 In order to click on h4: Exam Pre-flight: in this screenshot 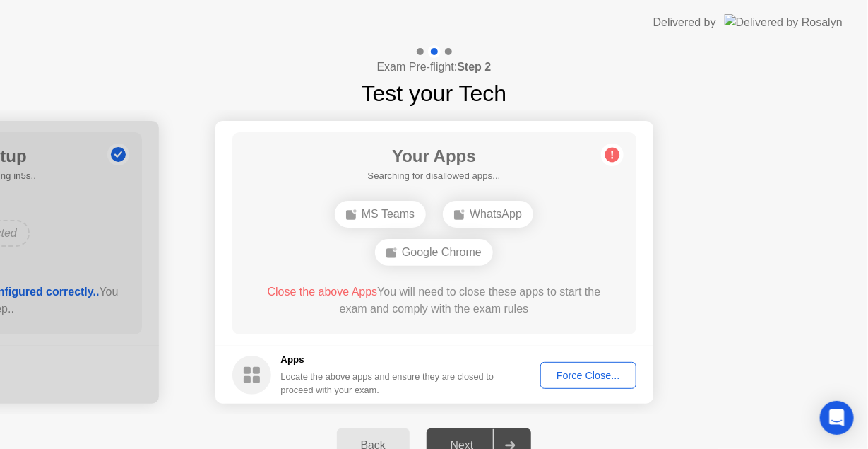, I will do `click(435, 67)`.